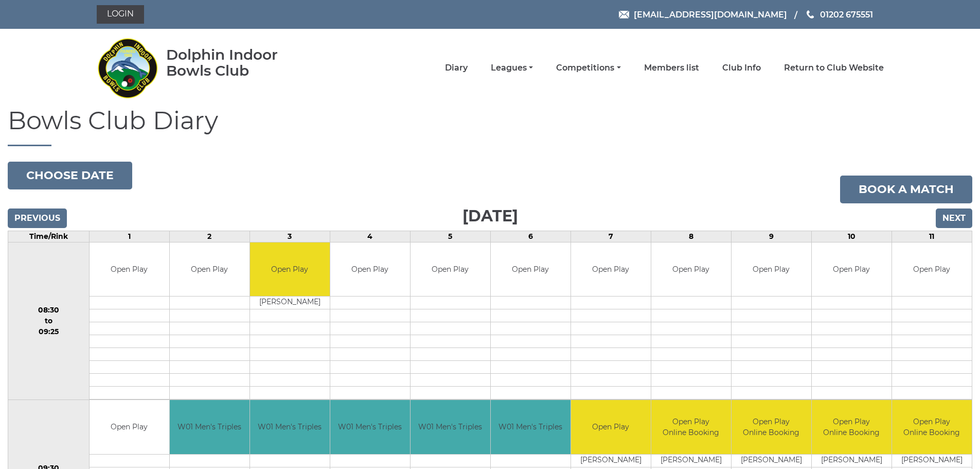  What do you see at coordinates (450, 236) in the screenshot?
I see `td: 5` at bounding box center [450, 236].